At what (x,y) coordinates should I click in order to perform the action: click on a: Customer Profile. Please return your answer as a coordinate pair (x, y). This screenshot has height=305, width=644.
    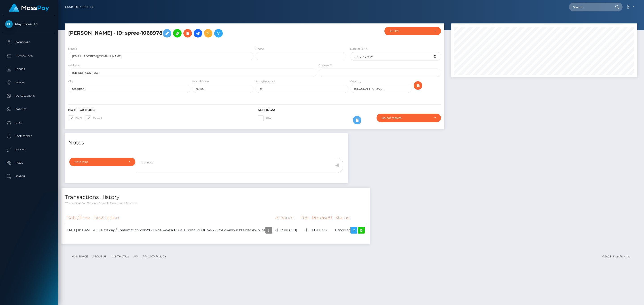
    Looking at the image, I should click on (80, 7).